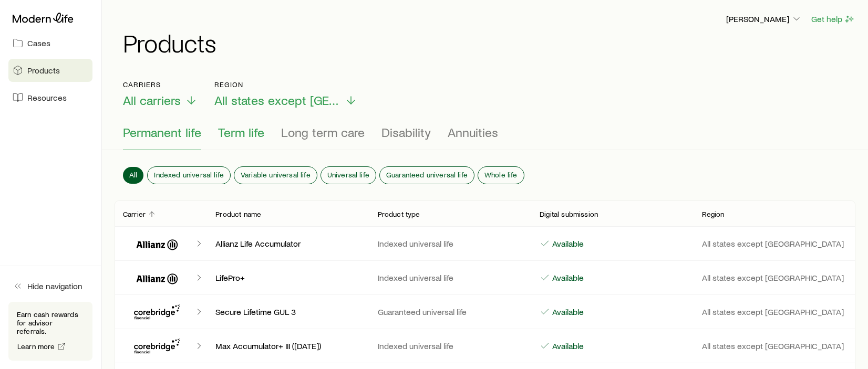 This screenshot has height=369, width=868. Describe the element at coordinates (427, 175) in the screenshot. I see `button: Guaranteed universal life` at that location.